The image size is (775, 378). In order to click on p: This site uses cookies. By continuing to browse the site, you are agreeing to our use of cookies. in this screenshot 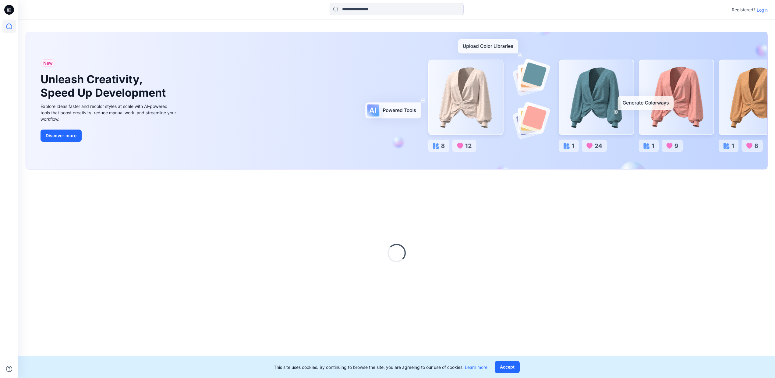, I will do `click(380, 367)`.